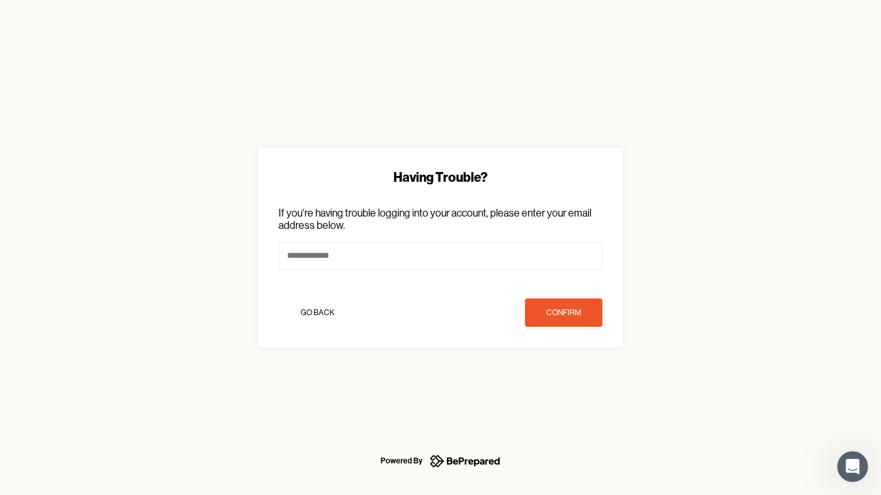 The height and width of the screenshot is (495, 881). Describe the element at coordinates (564, 313) in the screenshot. I see `div: confirm` at that location.